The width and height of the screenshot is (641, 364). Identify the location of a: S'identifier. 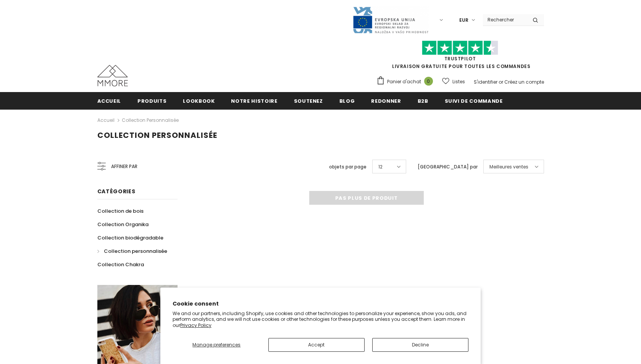
(486, 82).